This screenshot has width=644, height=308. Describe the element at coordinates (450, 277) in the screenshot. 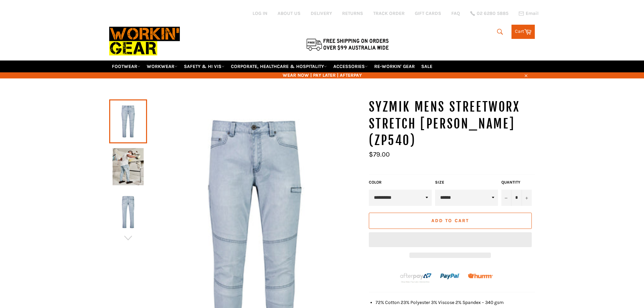

I see `img: paypal.png` at that location.